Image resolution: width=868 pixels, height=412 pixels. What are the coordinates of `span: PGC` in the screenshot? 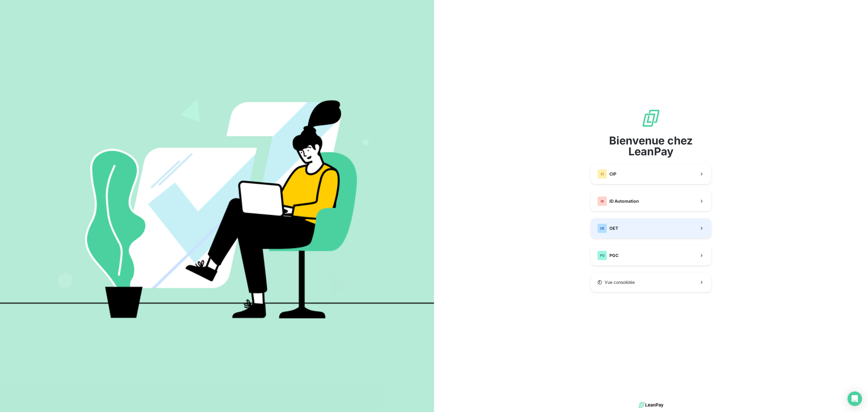 It's located at (614, 256).